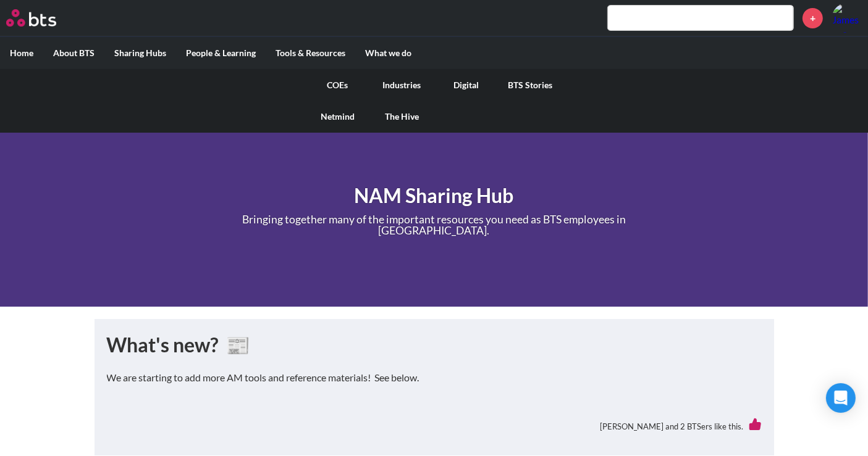 The height and width of the screenshot is (456, 868). What do you see at coordinates (434, 196) in the screenshot?
I see `h1: NAM Sharing Hub` at bounding box center [434, 196].